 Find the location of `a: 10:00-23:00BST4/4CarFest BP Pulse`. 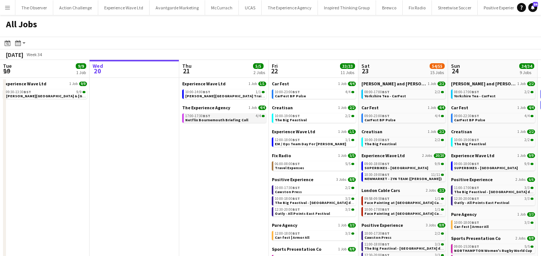

a: 10:00-23:00BST4/4CarFest BP Pulse is located at coordinates (314, 94).